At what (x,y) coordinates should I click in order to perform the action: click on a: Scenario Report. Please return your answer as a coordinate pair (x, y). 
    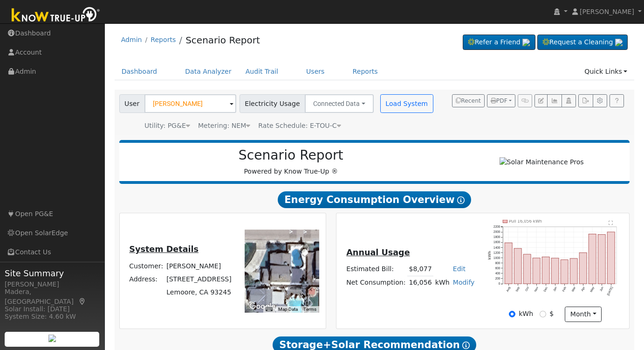
    Looking at the image, I should click on (223, 40).